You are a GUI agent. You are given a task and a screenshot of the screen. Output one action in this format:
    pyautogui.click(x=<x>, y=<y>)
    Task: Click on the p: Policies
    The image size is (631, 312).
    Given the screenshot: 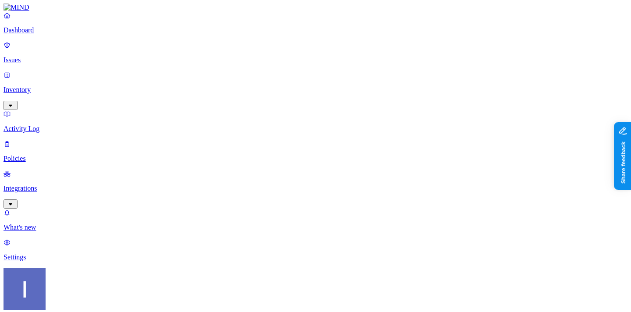 What is the action you would take?
    pyautogui.click(x=316, y=159)
    